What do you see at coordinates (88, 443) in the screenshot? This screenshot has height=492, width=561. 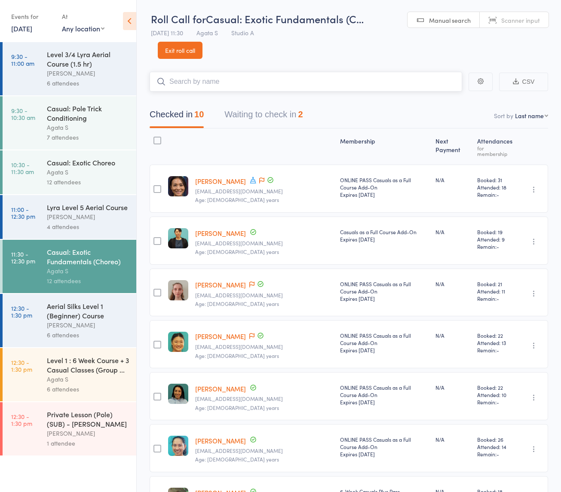 I see `div: 1 attendee` at bounding box center [88, 443].